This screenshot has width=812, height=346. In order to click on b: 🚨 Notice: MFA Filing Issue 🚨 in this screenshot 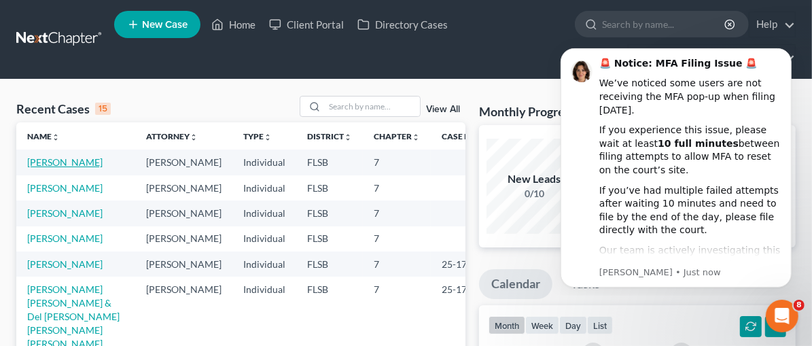, I will do `click(138, 26)`.